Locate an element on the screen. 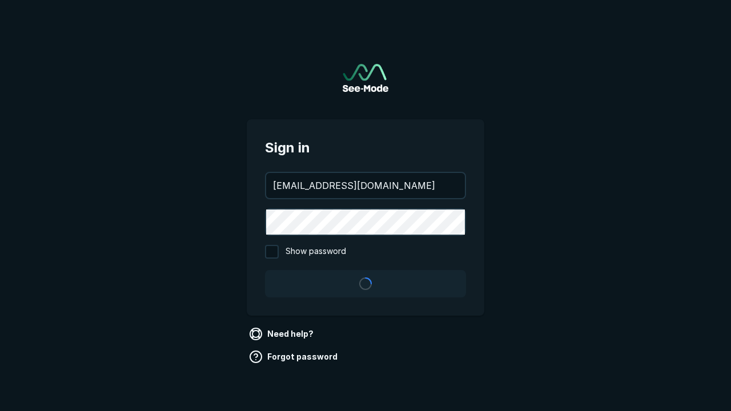 This screenshot has width=731, height=411. img: See-Mode Logo is located at coordinates (365, 78).